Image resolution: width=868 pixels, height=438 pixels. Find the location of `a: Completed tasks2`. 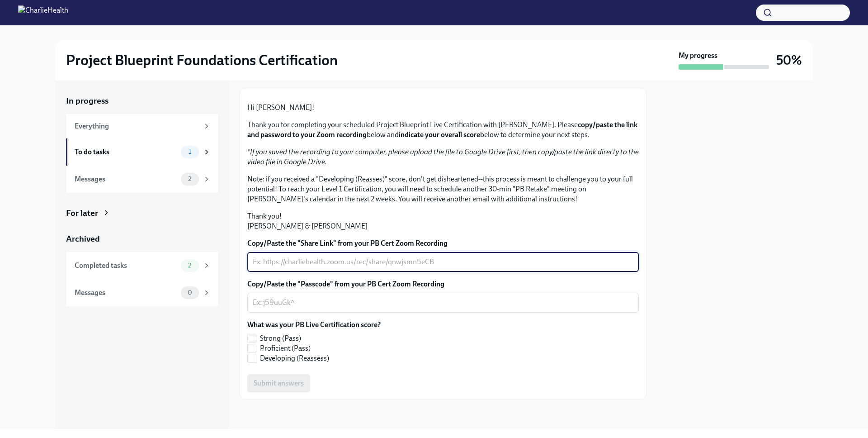

a: Completed tasks2 is located at coordinates (142, 266).